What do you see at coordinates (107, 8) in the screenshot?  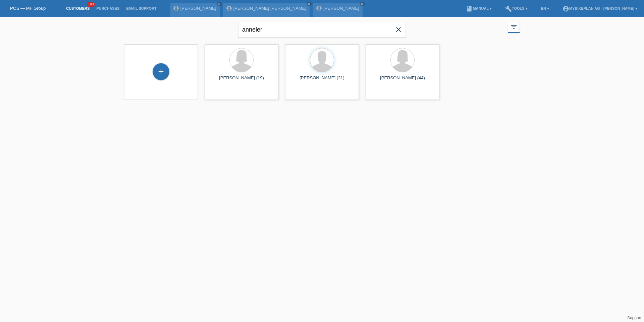 I see `a: Purchases` at bounding box center [107, 8].